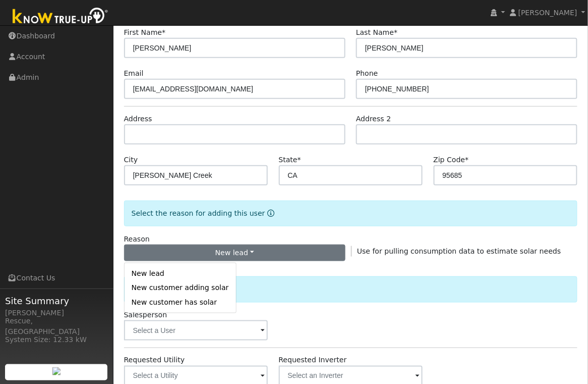 Image resolution: width=588 pixels, height=384 pixels. Describe the element at coordinates (57, 371) in the screenshot. I see `img: retrieve` at that location.